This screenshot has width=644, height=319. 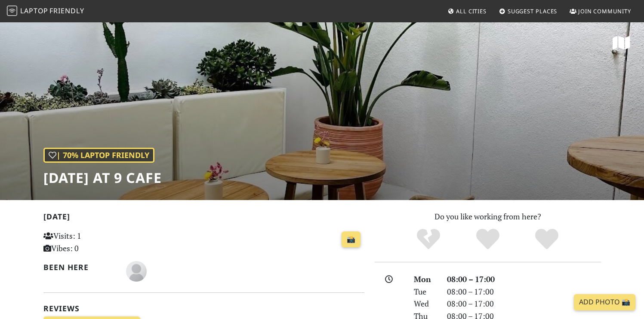 I want to click on img: blank-535327c66bd565773addf3077783bbfce4b00ec00e9fd257753287c682c7fa38.png, so click(x=137, y=271).